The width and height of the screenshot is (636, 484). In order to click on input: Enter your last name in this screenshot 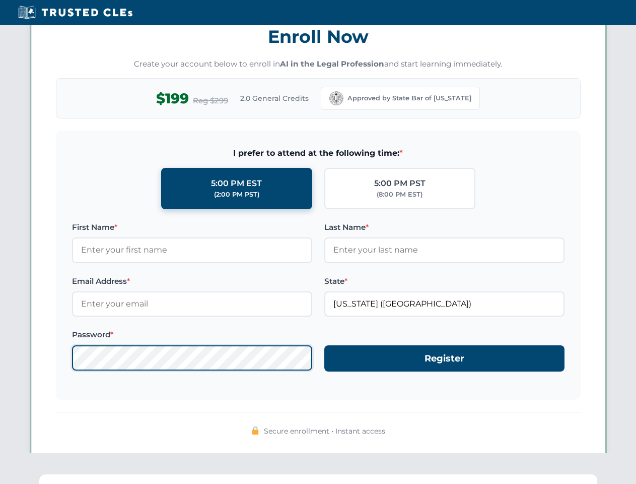, I will do `click(444, 250)`.